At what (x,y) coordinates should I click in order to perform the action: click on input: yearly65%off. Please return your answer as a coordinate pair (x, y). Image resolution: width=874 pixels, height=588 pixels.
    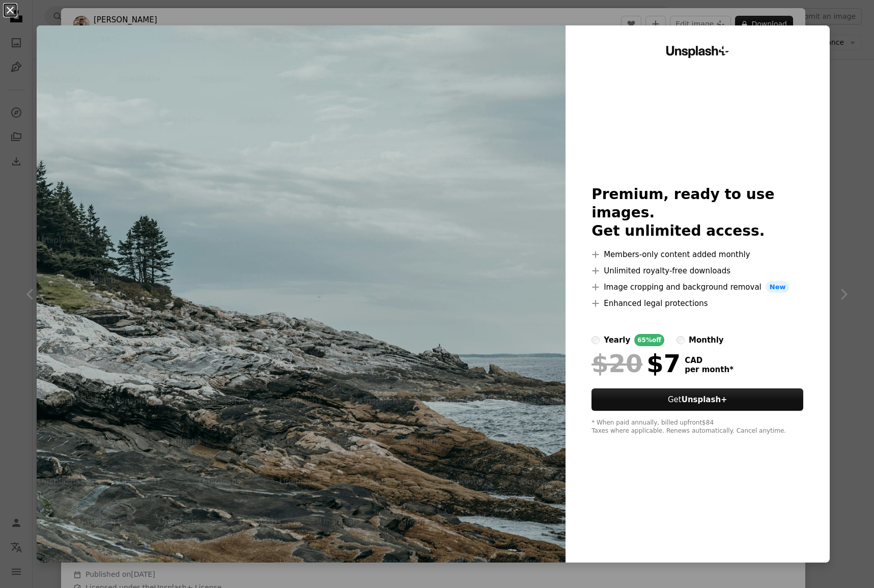
    Looking at the image, I should click on (595, 340).